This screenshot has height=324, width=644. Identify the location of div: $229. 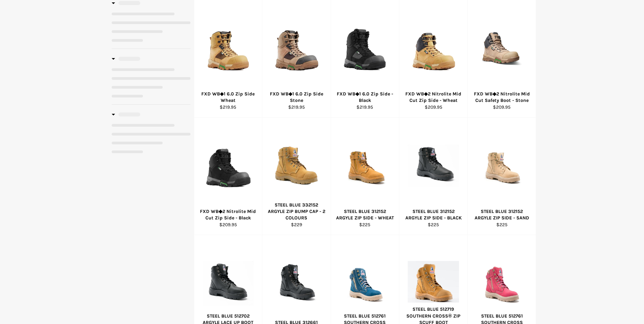
(297, 224).